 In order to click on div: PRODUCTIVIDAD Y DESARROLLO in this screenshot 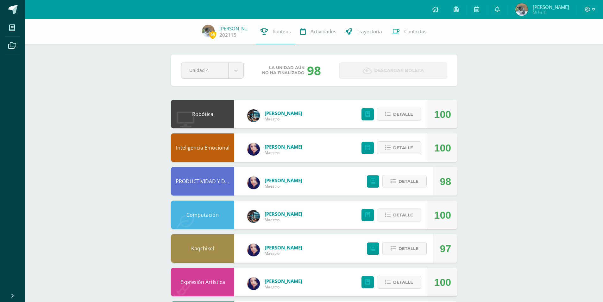, I will do `click(203, 181)`.